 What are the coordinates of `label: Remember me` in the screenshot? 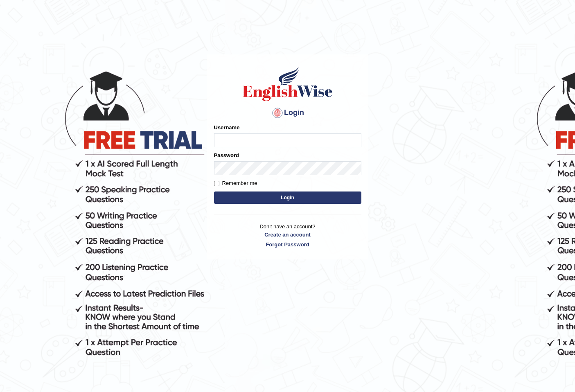 It's located at (236, 183).